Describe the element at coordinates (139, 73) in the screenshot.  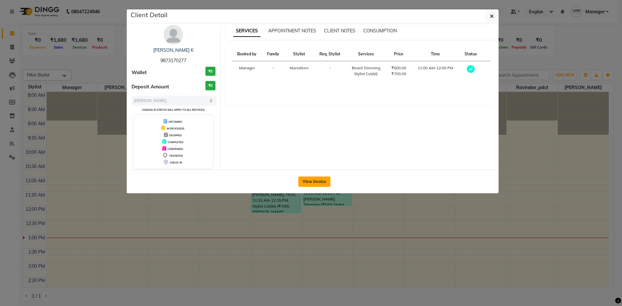
I see `span: Wallet` at that location.